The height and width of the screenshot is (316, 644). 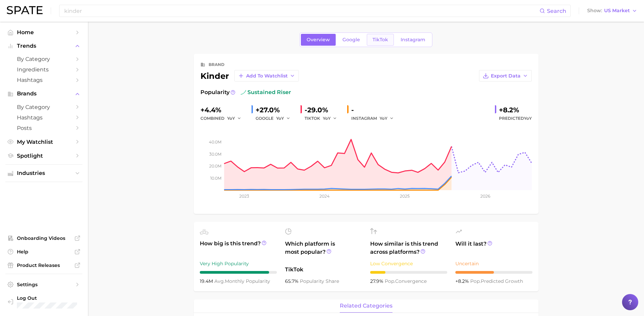 What do you see at coordinates (242, 281) in the screenshot?
I see `span: monthly popularity` at bounding box center [242, 281].